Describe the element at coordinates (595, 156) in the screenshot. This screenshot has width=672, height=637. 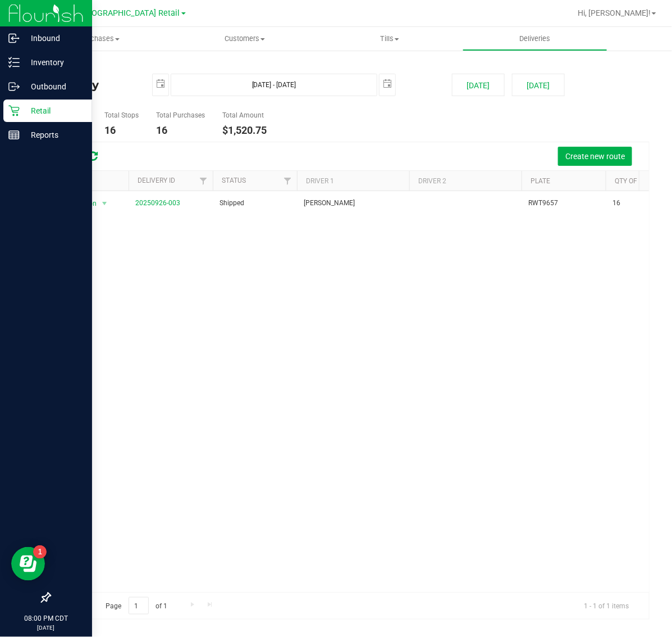
I see `button: Create new route` at that location.